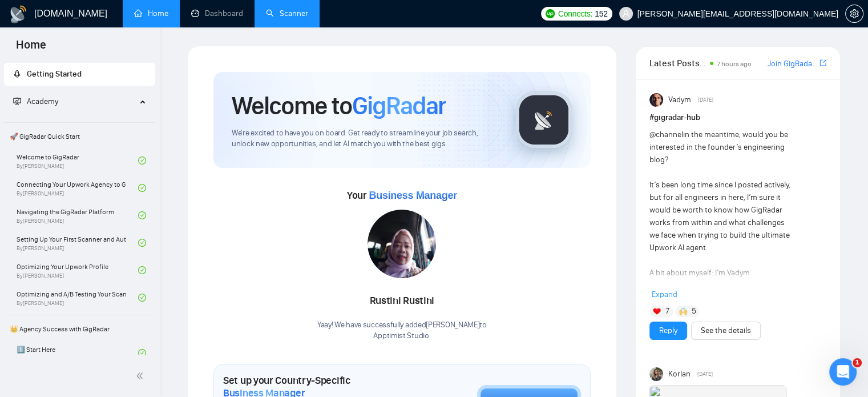  What do you see at coordinates (693, 311) in the screenshot?
I see `span: 5` at bounding box center [693, 311].